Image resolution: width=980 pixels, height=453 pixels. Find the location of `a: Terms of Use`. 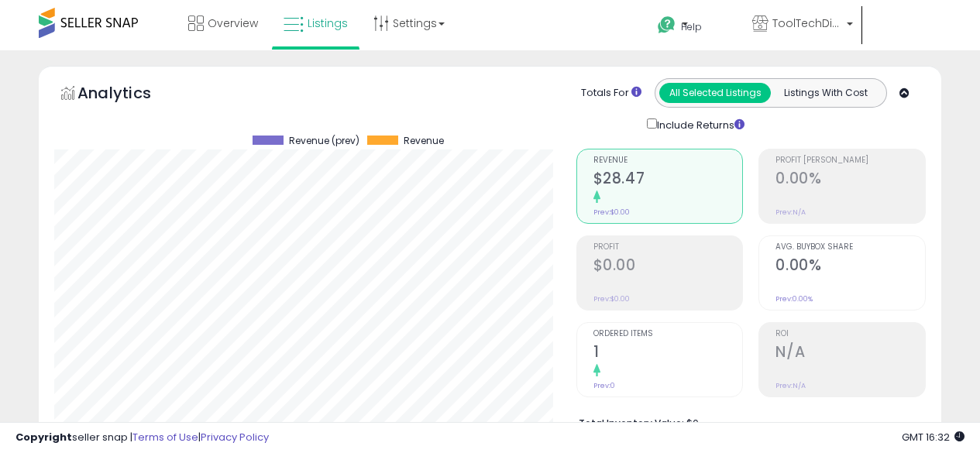

a: Terms of Use is located at coordinates (165, 437).